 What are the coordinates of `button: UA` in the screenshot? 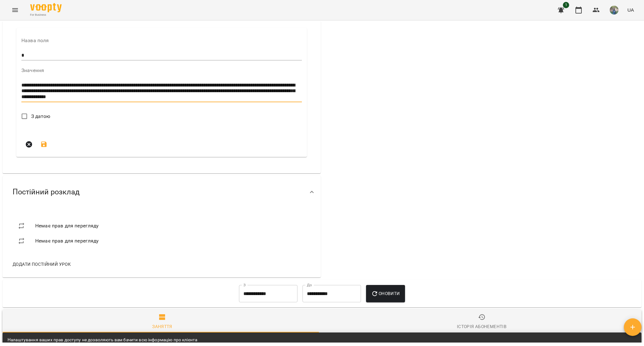 It's located at (631, 10).